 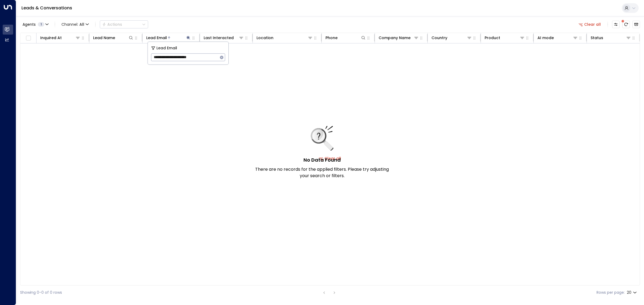 I want to click on span: All, so click(x=82, y=24).